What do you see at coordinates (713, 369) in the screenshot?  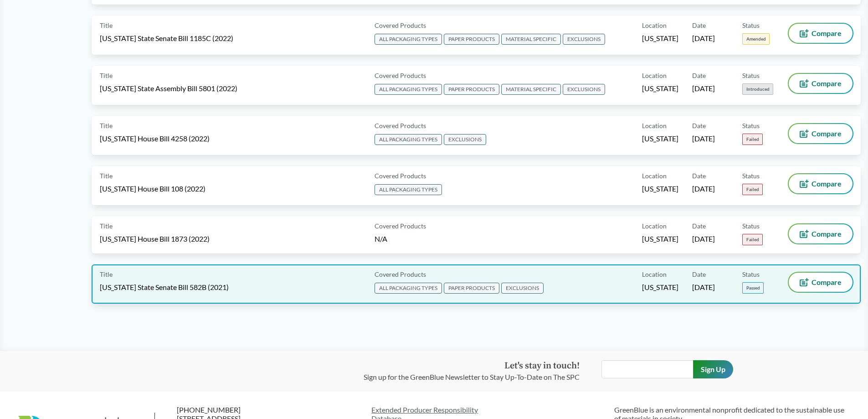 I see `input: Sign Up` at bounding box center [713, 369].